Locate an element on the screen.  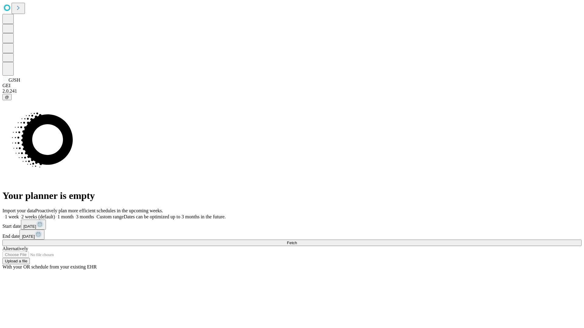
span: Custom range is located at coordinates (110, 217).